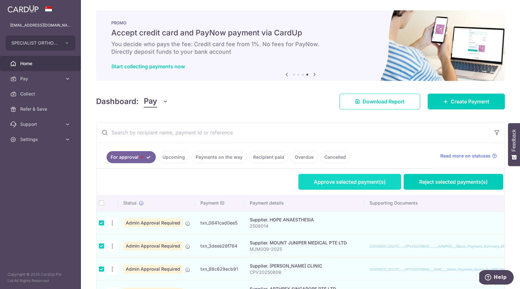 The height and width of the screenshot is (289, 520). I want to click on h6: You decide who pays the fee: Credit card fee from 1%. No fees for PayNow. Directly deposit funds ..., so click(300, 48).